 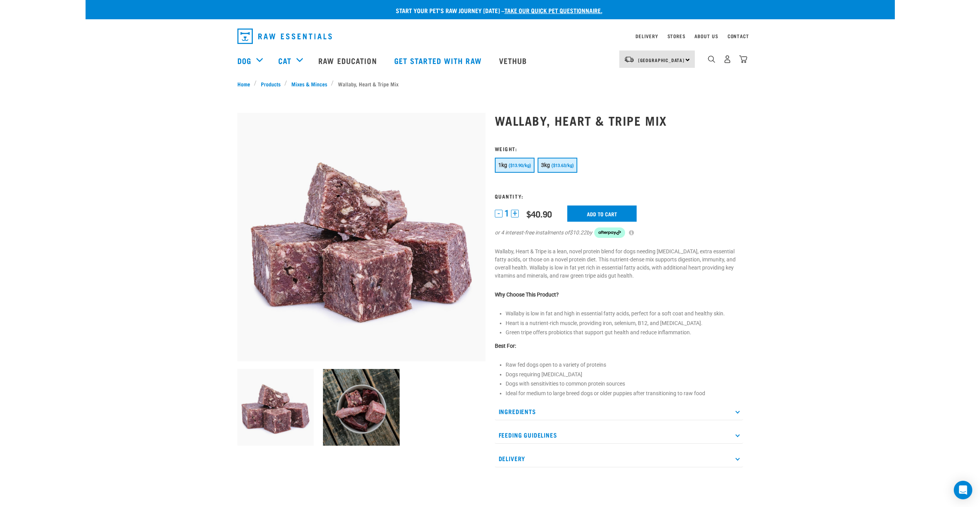 What do you see at coordinates (349, 61) in the screenshot?
I see `a: Raw Education` at bounding box center [349, 61].